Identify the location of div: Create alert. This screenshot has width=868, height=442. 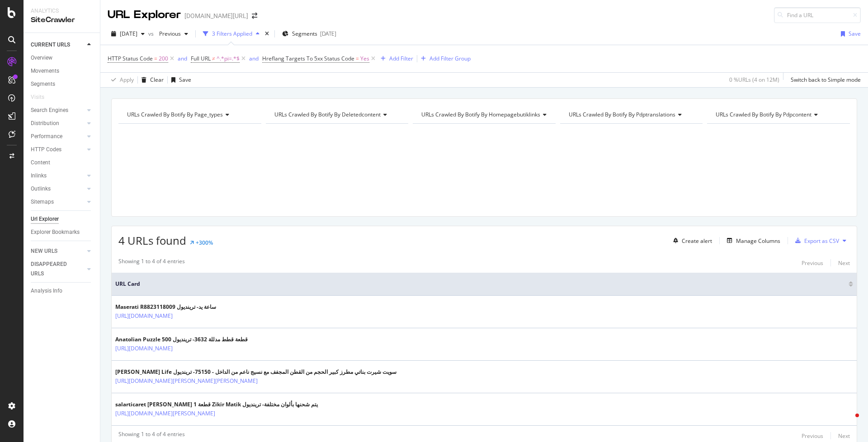
(697, 241).